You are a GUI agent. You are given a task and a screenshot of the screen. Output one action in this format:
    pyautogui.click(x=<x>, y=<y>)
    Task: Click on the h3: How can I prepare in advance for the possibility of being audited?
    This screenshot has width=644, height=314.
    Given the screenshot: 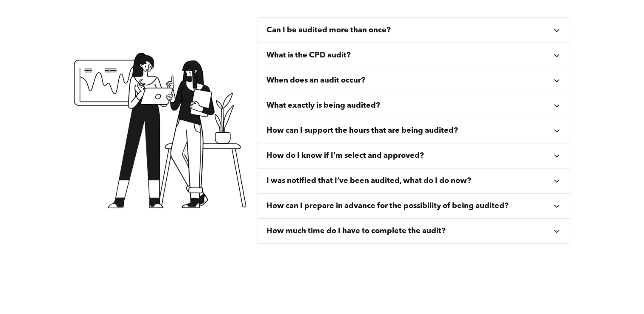 What is the action you would take?
    pyautogui.click(x=388, y=206)
    